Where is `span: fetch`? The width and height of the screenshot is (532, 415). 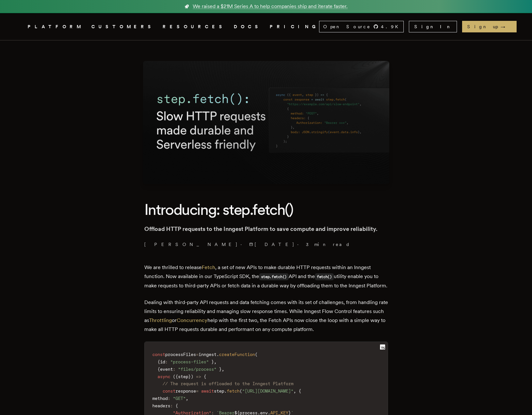 span: fetch is located at coordinates (233, 391).